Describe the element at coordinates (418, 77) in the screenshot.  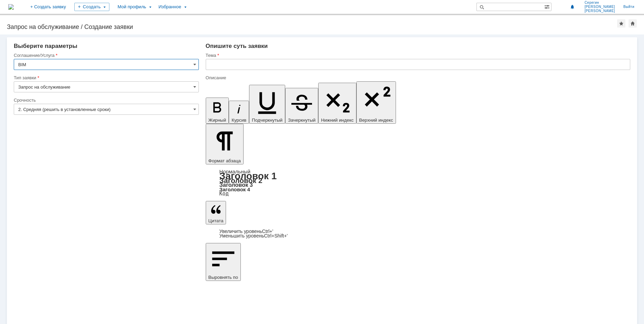
I see `div: Описание` at that location.